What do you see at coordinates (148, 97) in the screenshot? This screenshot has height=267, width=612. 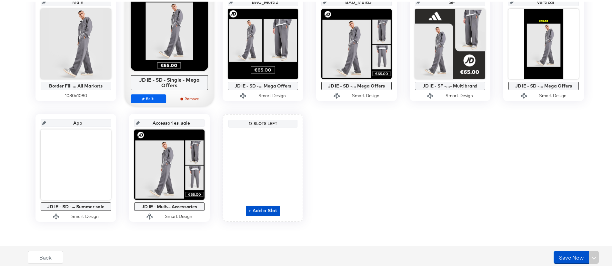 I see `button: Edit` at bounding box center [148, 97].